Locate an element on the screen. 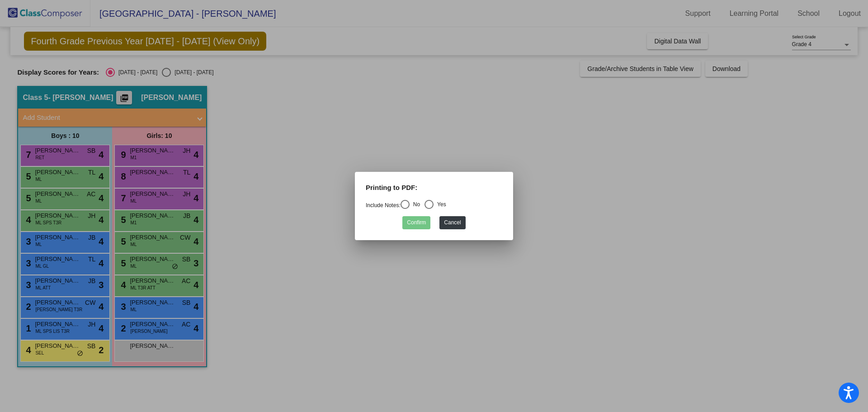 Image resolution: width=868 pixels, height=412 pixels. button: Confirm is located at coordinates (416, 223).